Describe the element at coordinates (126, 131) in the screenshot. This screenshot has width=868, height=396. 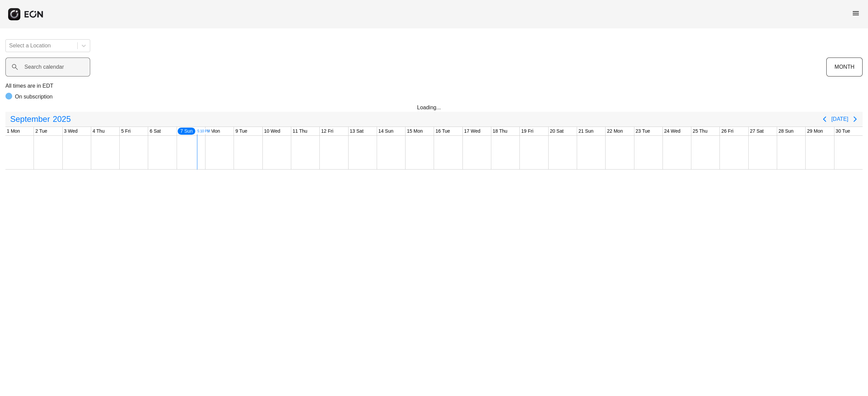
I see `div: 5 Fri` at that location.